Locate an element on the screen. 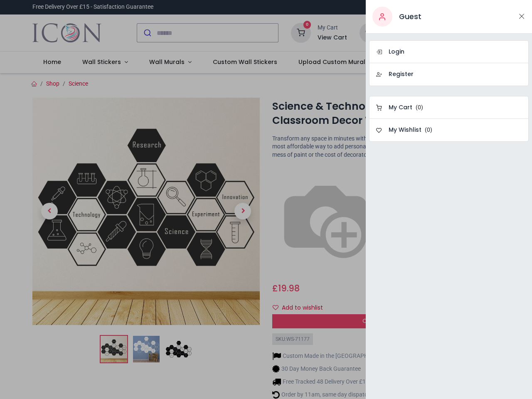 The height and width of the screenshot is (399, 532). button: Close is located at coordinates (521, 16).